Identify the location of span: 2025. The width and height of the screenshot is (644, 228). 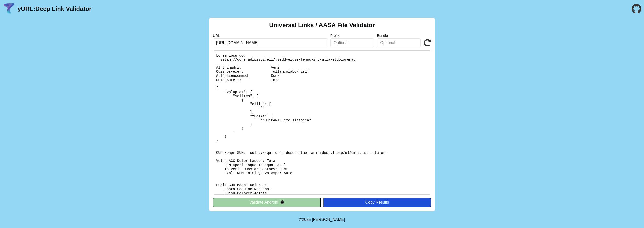
(306, 220).